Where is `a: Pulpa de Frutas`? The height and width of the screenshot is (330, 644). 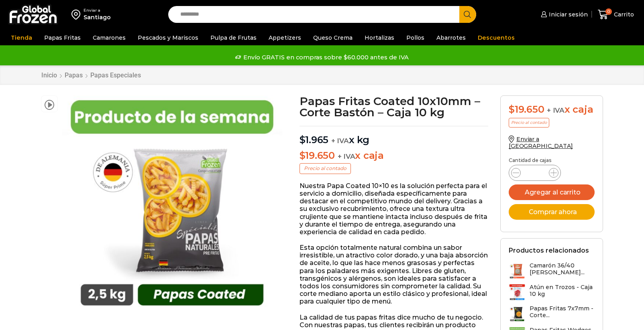 a: Pulpa de Frutas is located at coordinates (233, 38).